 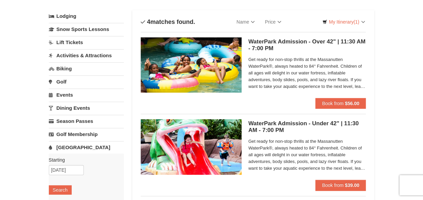 I want to click on a: Activities & Attractions, so click(x=86, y=55).